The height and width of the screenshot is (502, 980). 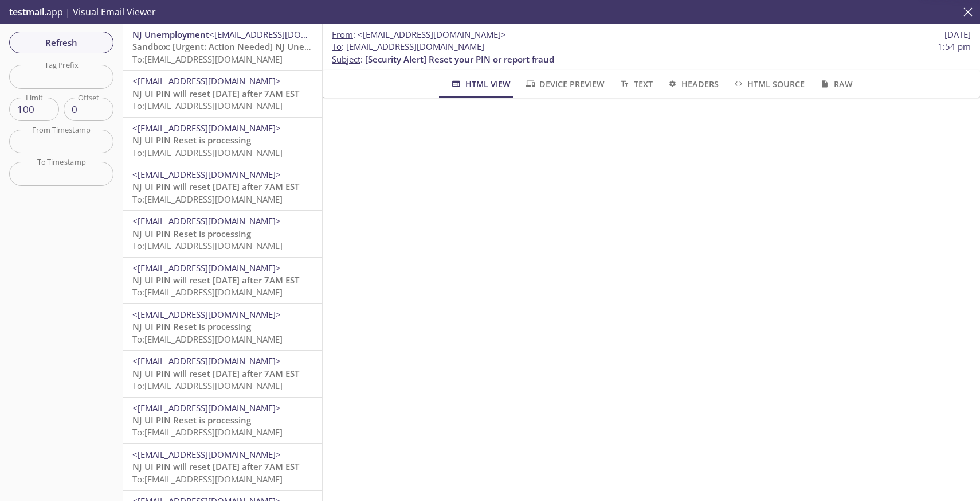 I want to click on span: Refresh, so click(x=62, y=43).